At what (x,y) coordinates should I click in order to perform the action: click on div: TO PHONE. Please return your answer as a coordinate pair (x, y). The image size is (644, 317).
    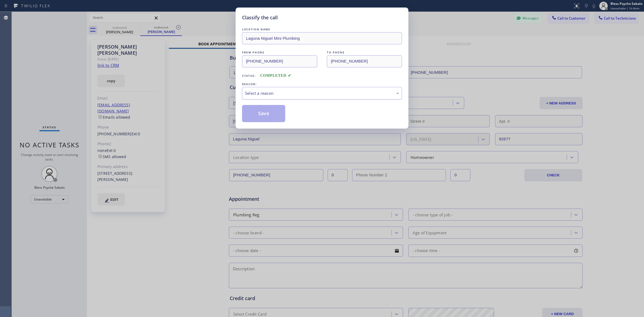
    Looking at the image, I should click on (364, 52).